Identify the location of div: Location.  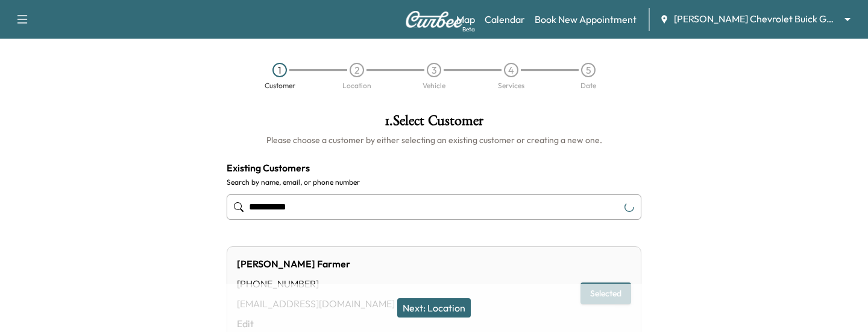
(357, 85).